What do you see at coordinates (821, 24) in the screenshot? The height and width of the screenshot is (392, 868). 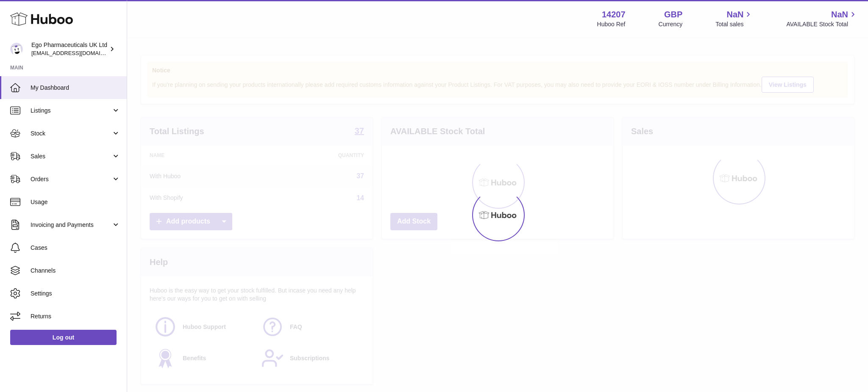 I see `span: AVAILABLE Stock Total` at bounding box center [821, 24].